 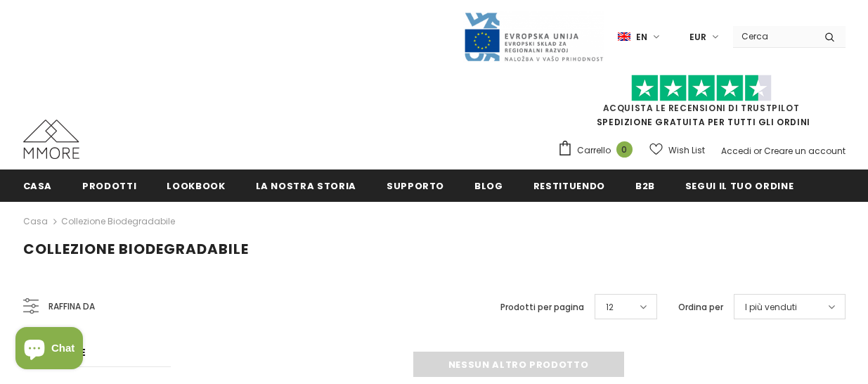 What do you see at coordinates (642, 37) in the screenshot?
I see `span: en` at bounding box center [642, 37].